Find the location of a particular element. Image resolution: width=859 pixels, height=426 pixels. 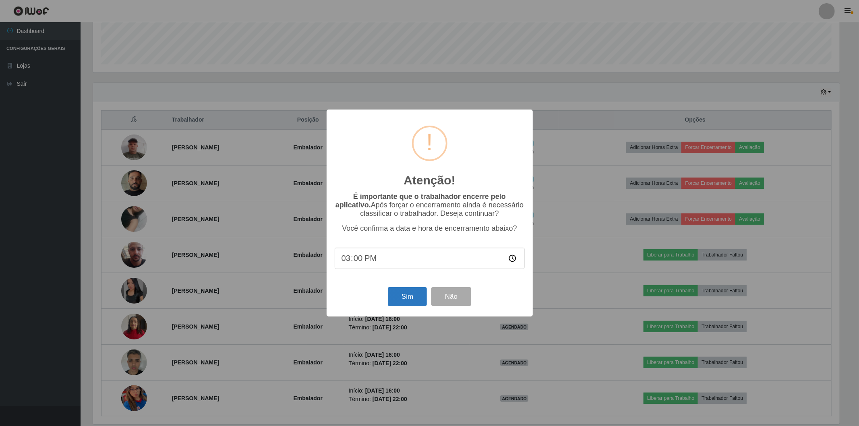

b: É importante que o trabalhador encerre pelo aplicativo. is located at coordinates (420, 200).